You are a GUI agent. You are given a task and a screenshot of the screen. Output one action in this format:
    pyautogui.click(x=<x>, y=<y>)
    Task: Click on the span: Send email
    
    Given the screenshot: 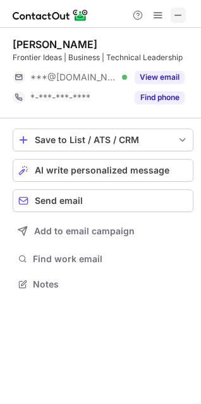 What is the action you would take?
    pyautogui.click(x=59, y=201)
    